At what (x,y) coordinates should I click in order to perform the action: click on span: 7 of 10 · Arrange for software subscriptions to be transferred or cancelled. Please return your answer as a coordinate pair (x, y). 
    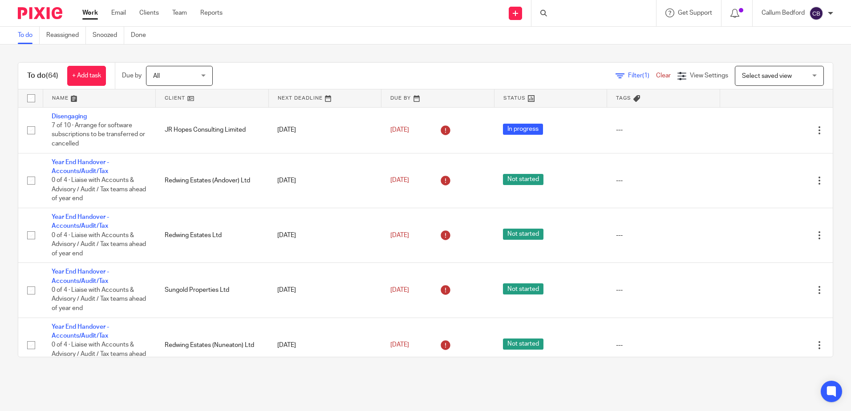
    Looking at the image, I should click on (98, 134).